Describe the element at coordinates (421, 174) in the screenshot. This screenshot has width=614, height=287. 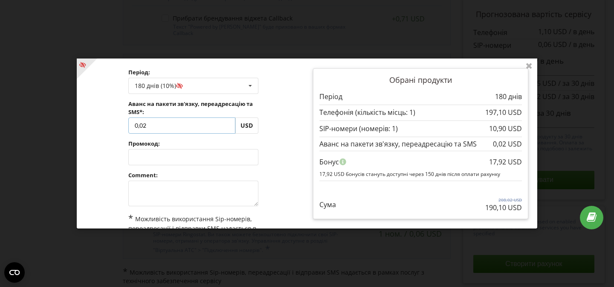
I see `p: 17,92 USD бонусів стануть доступні через 150 днів після оплати рахунку` at that location.